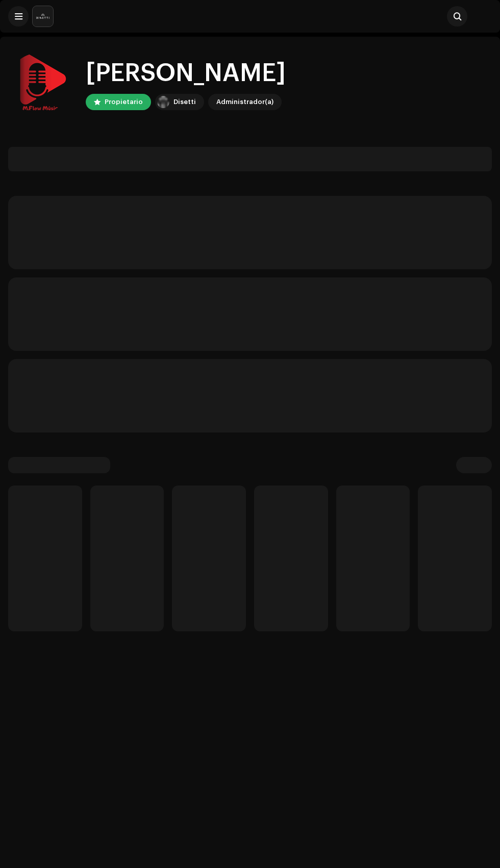 This screenshot has height=868, width=500. I want to click on div: Administrador(a), so click(245, 102).